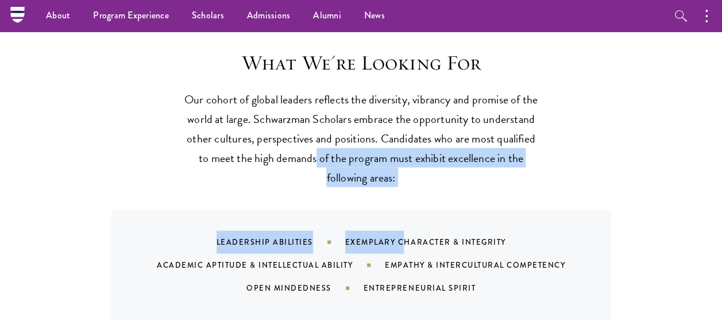 The height and width of the screenshot is (324, 722). Describe the element at coordinates (489, 264) in the screenshot. I see `div: Empathy & Intercultural Competency` at that location.